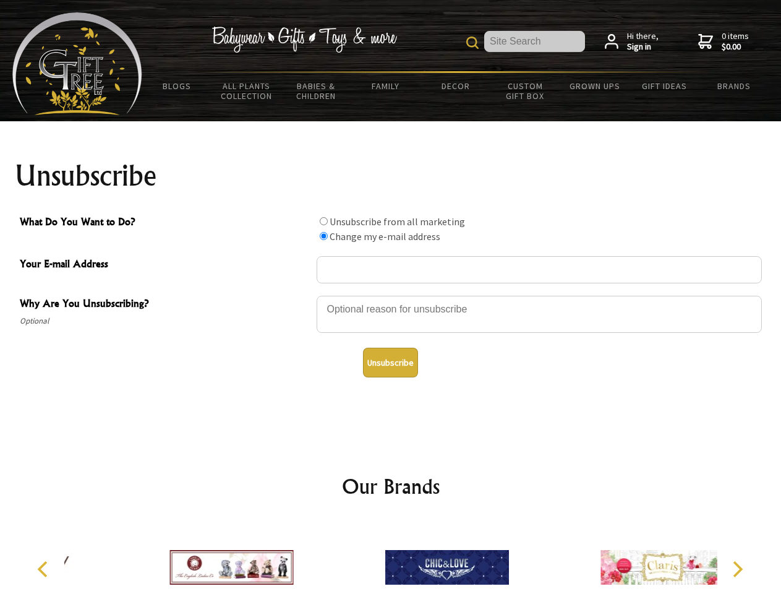 This screenshot has width=781, height=594. I want to click on img: Babyware - Gifts - Toys and more..., so click(77, 64).